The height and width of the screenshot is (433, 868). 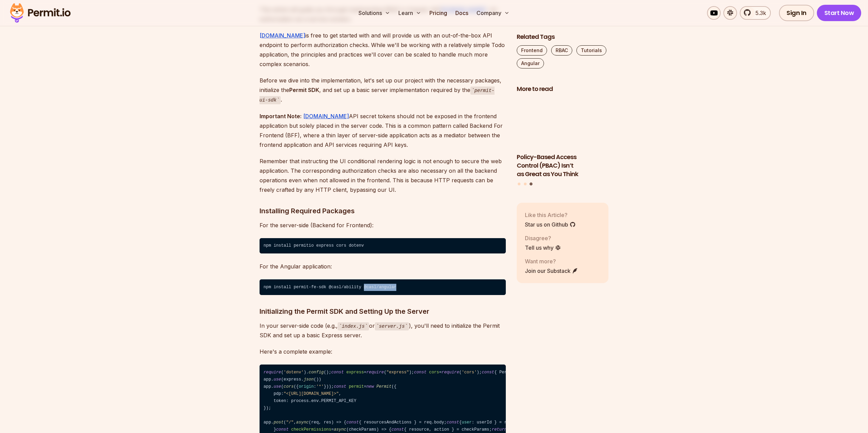 What do you see at coordinates (40, 13) in the screenshot?
I see `img: Permit logo` at bounding box center [40, 13].